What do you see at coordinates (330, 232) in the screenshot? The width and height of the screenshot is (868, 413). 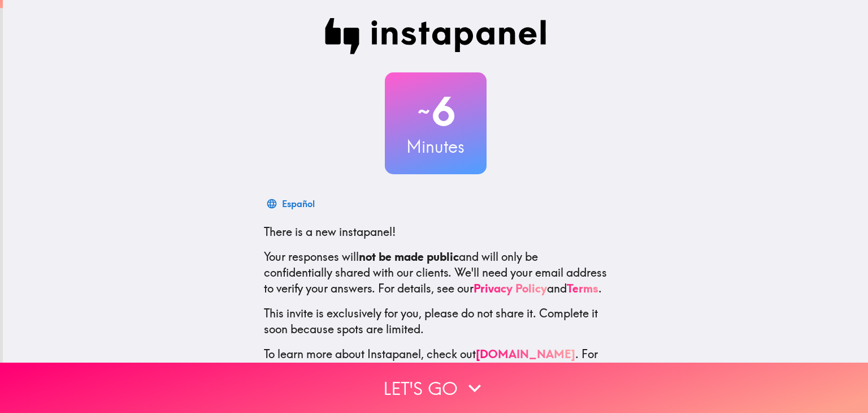 I see `span: There is a new instapanel!` at bounding box center [330, 232].